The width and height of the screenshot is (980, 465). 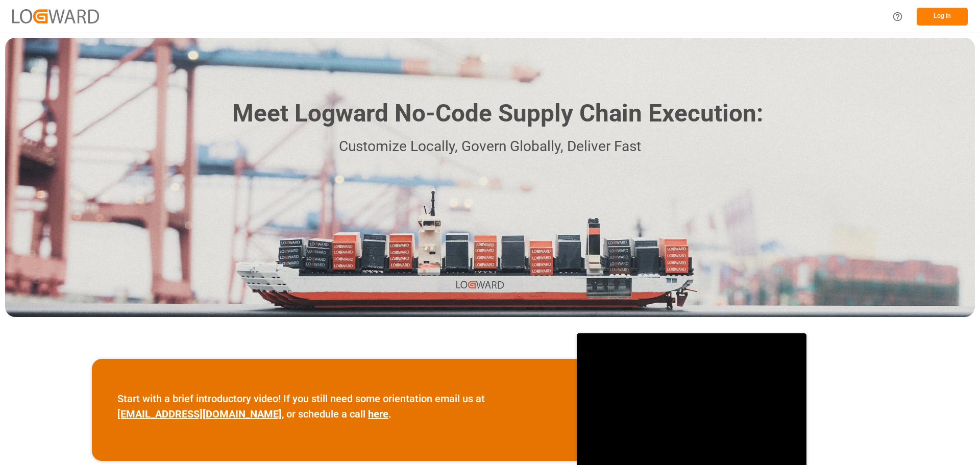 What do you see at coordinates (378, 414) in the screenshot?
I see `a: here` at bounding box center [378, 414].